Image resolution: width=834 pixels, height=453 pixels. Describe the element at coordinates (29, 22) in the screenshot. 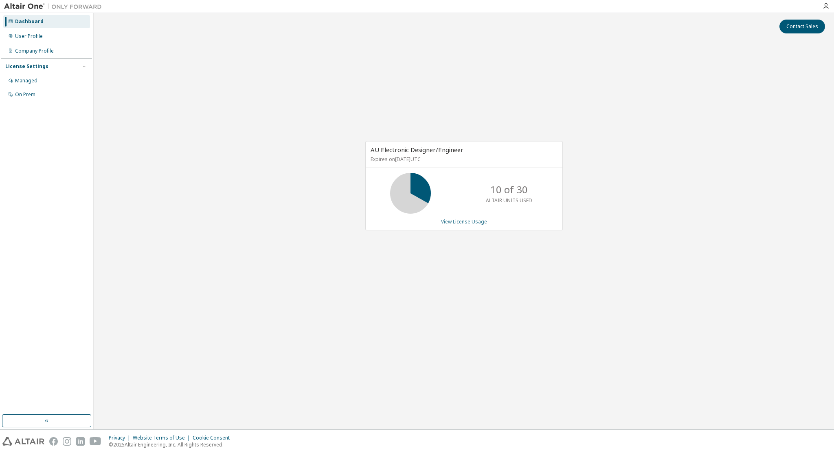

I see `div: Dashboard` at that location.